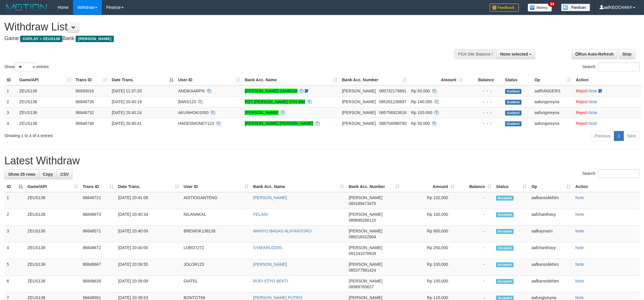 The image size is (644, 300). Describe the element at coordinates (15, 217) in the screenshot. I see `td: 2` at that location.